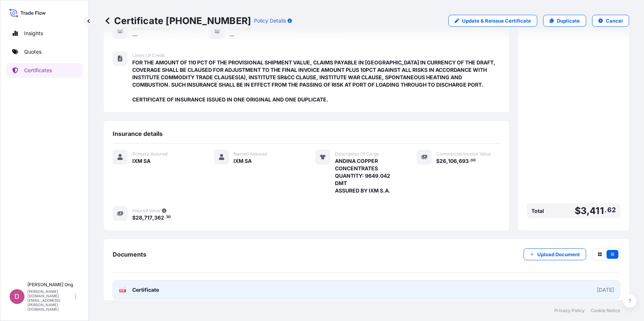  What do you see at coordinates (33, 52) in the screenshot?
I see `p: Quotes` at bounding box center [33, 52].